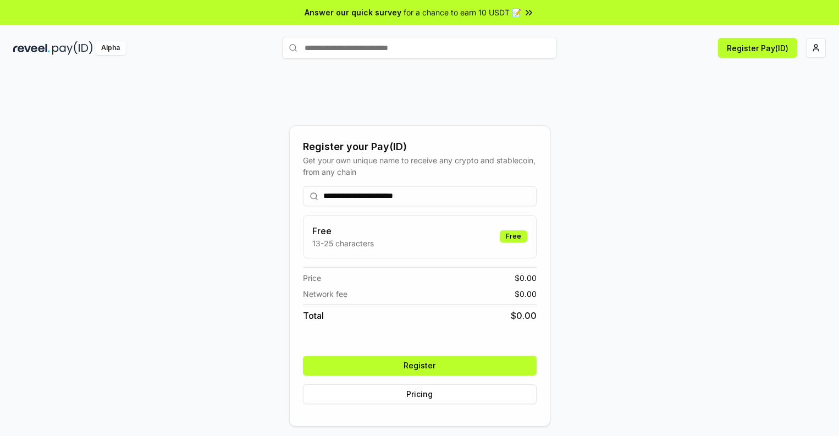 The image size is (839, 436). What do you see at coordinates (513, 236) in the screenshot?
I see `div: Free` at bounding box center [513, 236].